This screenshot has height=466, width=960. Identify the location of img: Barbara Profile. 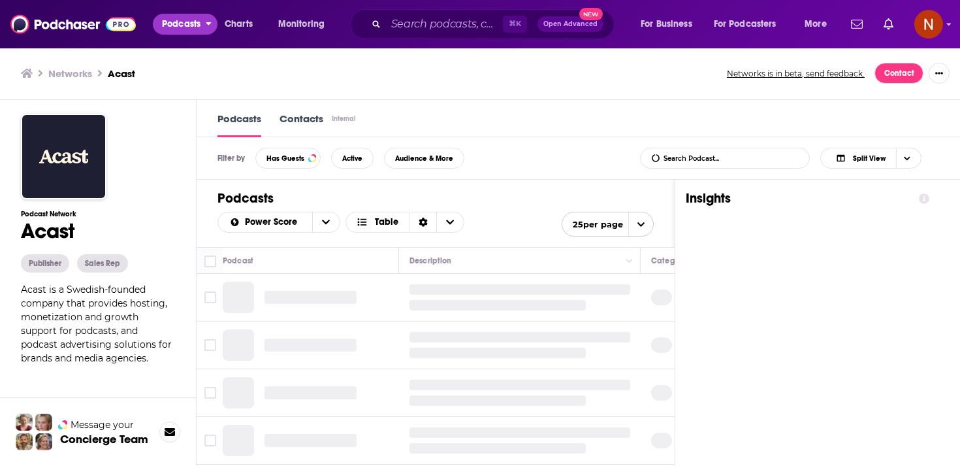
(44, 442).